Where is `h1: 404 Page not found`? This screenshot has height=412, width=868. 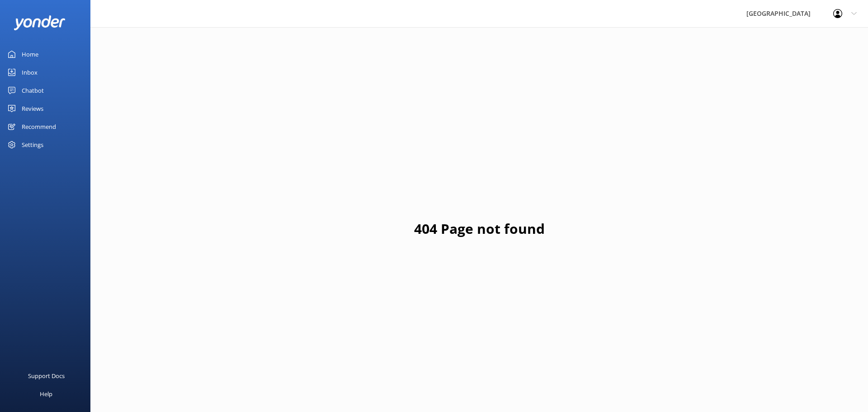
h1: 404 Page not found is located at coordinates (479, 229).